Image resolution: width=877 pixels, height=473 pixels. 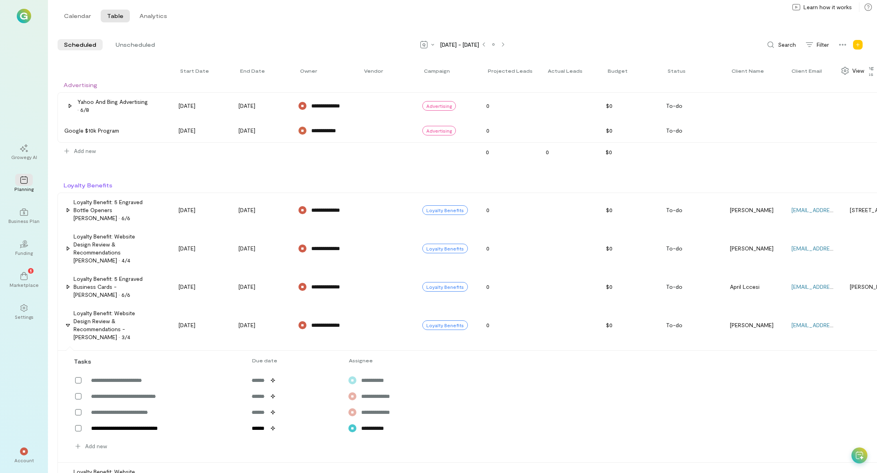 I want to click on div: Business Plan, so click(x=24, y=221).